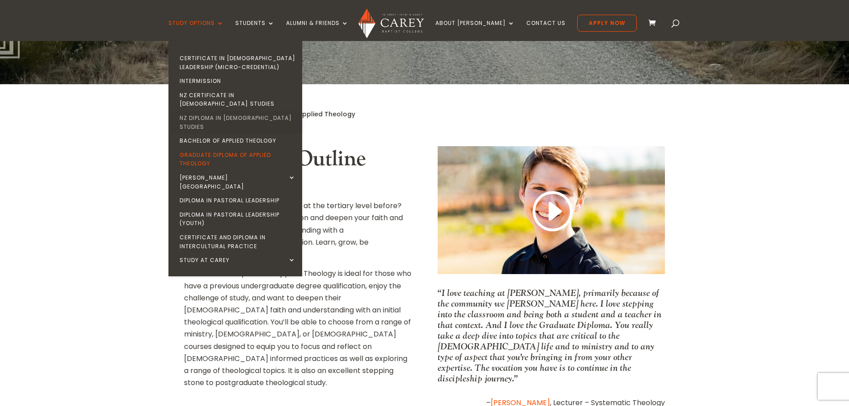 The width and height of the screenshot is (849, 406). What do you see at coordinates (237, 81) in the screenshot?
I see `a: Intermission` at bounding box center [237, 81].